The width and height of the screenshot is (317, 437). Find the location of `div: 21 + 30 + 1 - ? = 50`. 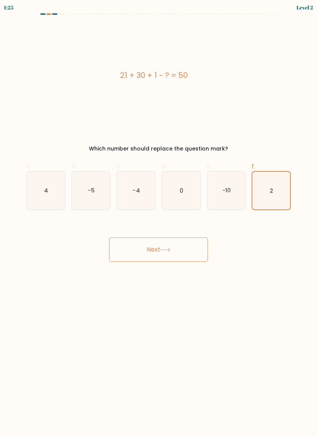

div: 21 + 30 + 1 - ? = 50 is located at coordinates (154, 75).